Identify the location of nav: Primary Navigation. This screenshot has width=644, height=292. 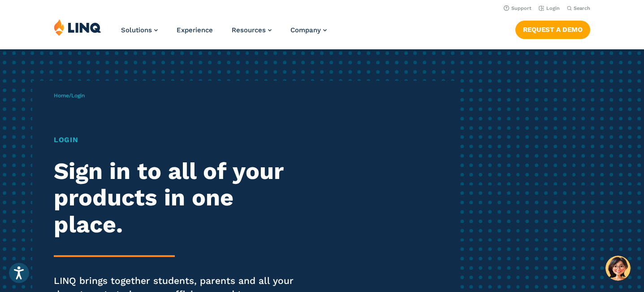
(223, 34).